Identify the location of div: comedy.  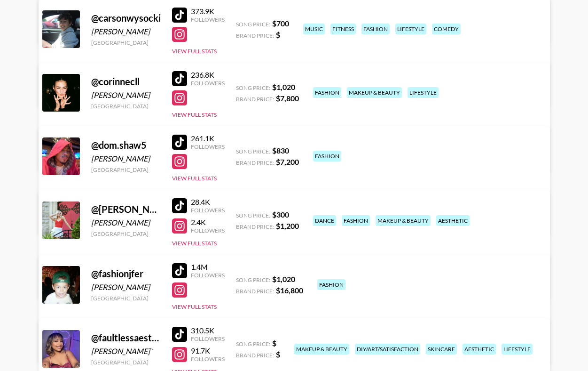
(446, 29).